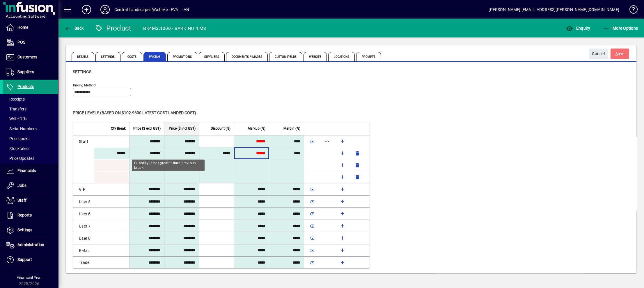 This screenshot has width=644, height=288. What do you see at coordinates (315, 57) in the screenshot?
I see `span: Website` at bounding box center [315, 57].